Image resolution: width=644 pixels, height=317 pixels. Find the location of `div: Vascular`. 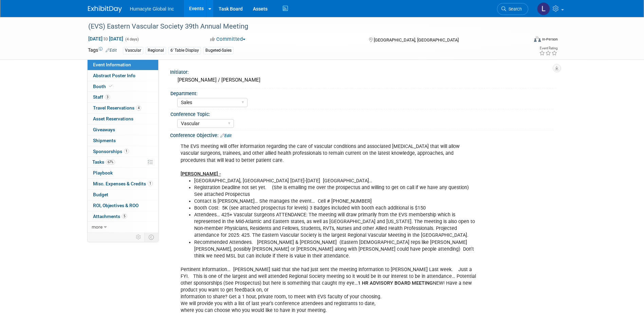

div: Vascular is located at coordinates (133, 51).